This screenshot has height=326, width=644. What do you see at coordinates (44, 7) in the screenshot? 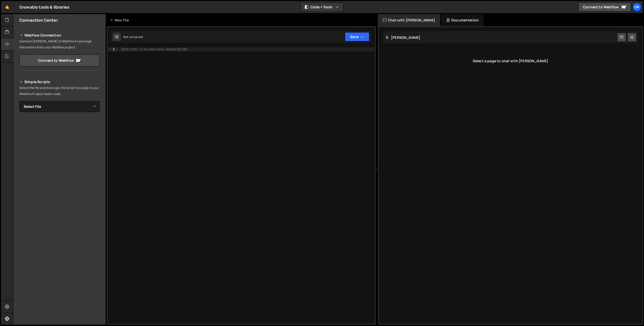
I see `div: Growably tools & libraries` at bounding box center [44, 7].